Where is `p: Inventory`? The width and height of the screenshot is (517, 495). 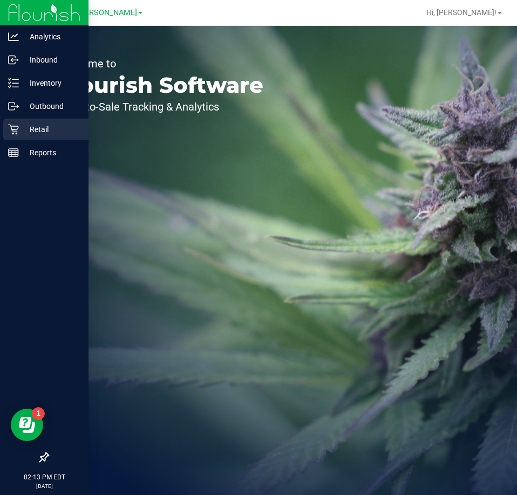
p: Inventory is located at coordinates (51, 83).